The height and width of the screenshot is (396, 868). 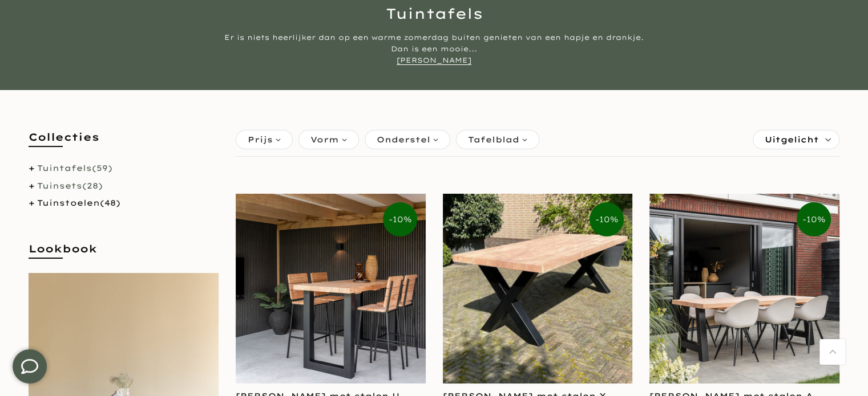 What do you see at coordinates (796, 140) in the screenshot?
I see `label: Sorteren:Uitgelicht` at bounding box center [796, 140].